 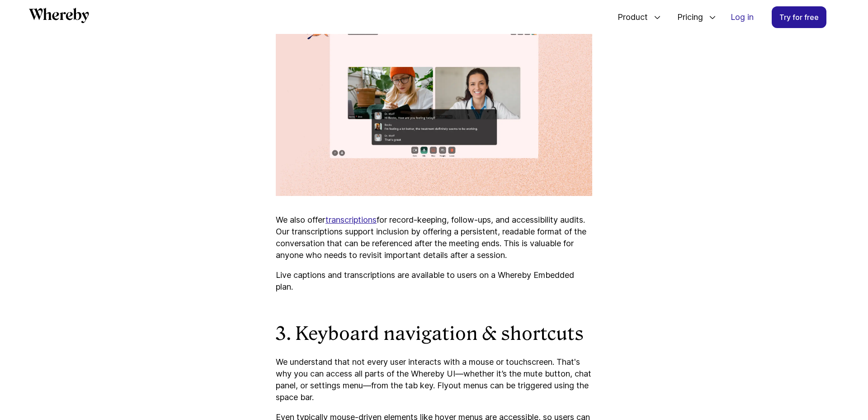 I want to click on a: Try for free, so click(x=799, y=18).